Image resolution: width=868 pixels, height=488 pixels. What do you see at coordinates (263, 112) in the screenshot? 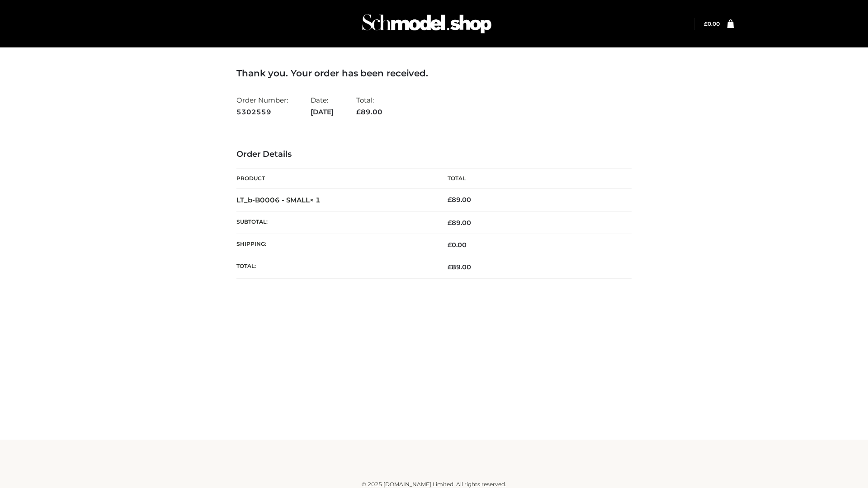
I see `strong: 5302559` at bounding box center [263, 112].